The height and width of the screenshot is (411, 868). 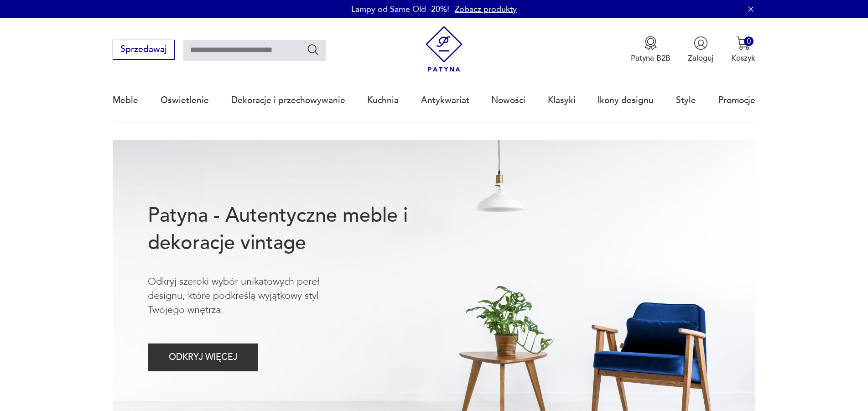 What do you see at coordinates (701, 50) in the screenshot?
I see `button: Zaloguj` at bounding box center [701, 50].